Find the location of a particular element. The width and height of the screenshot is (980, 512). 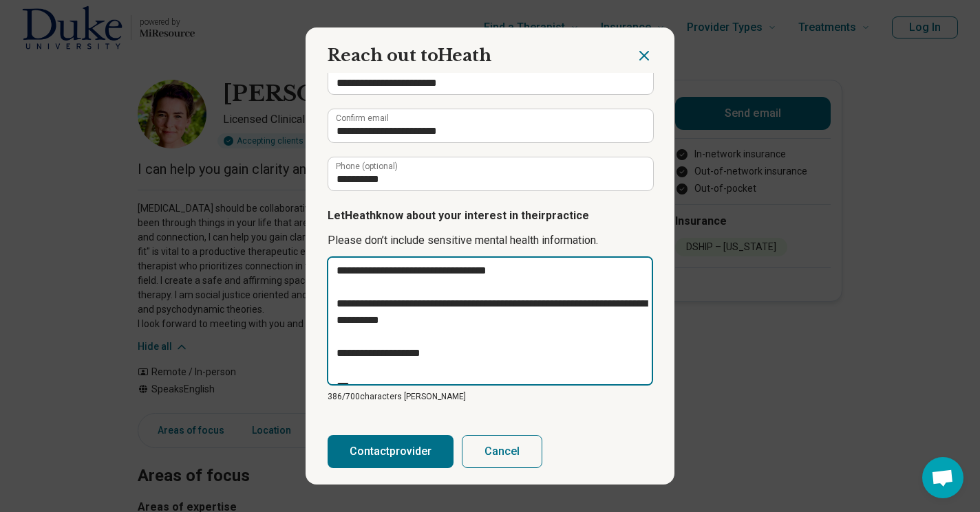

span: Reach out to Heath is located at coordinates (410, 55).